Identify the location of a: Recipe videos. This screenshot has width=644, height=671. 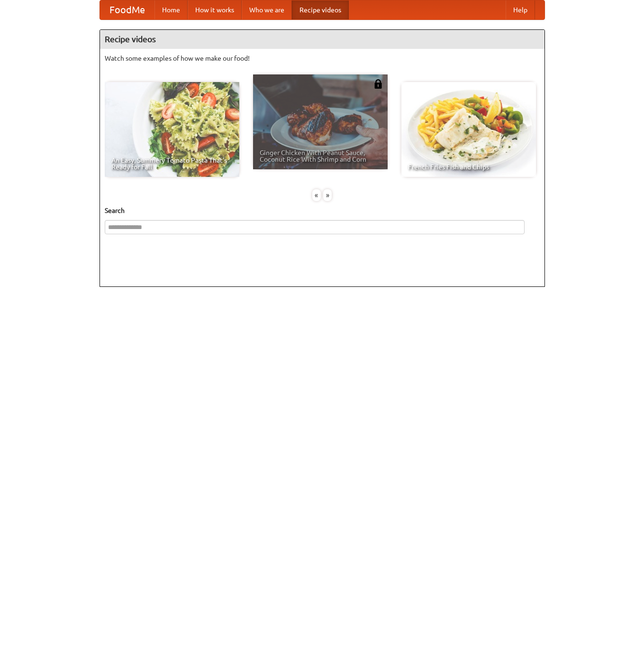
(320, 10).